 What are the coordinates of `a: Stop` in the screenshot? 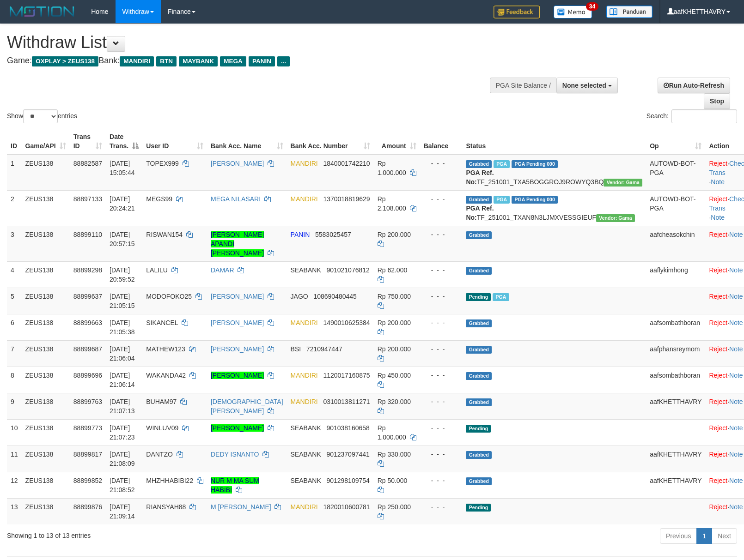 It's located at (716, 101).